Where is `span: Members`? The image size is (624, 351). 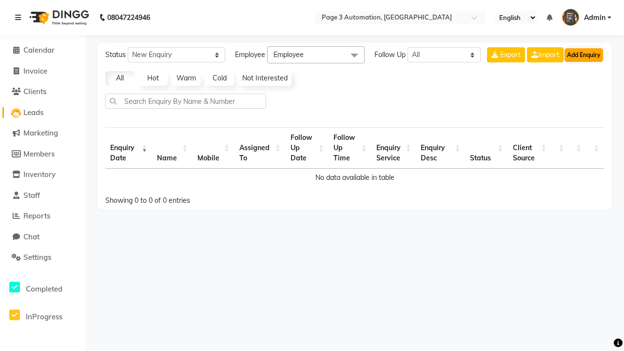 span: Members is located at coordinates (39, 154).